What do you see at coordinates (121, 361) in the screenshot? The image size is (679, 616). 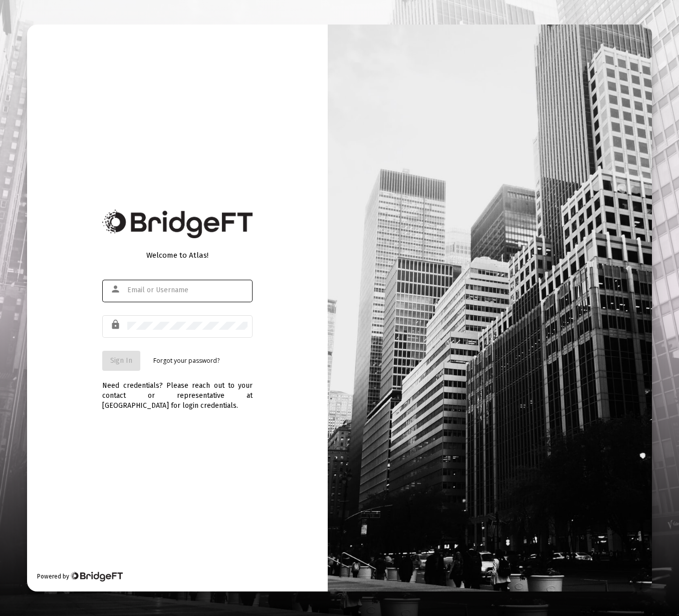 I see `span: Sign In` at bounding box center [121, 361].